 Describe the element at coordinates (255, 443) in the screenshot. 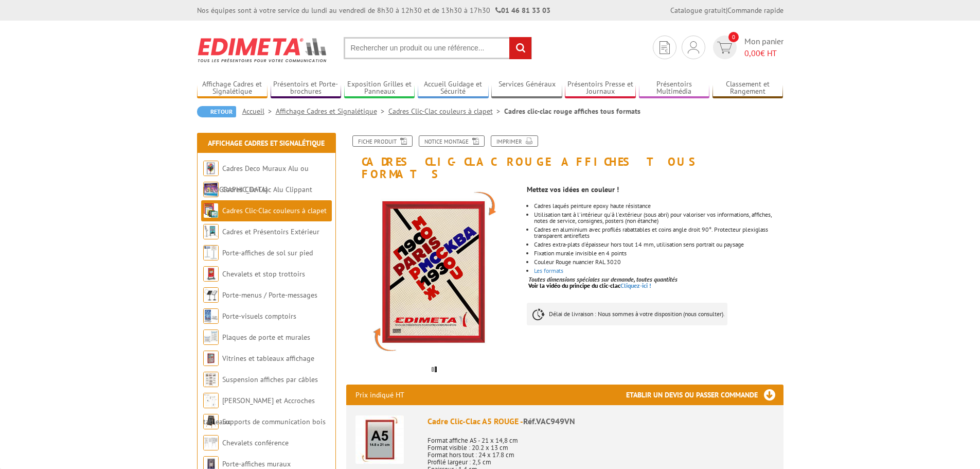

I see `a: Chevalets conférence` at that location.